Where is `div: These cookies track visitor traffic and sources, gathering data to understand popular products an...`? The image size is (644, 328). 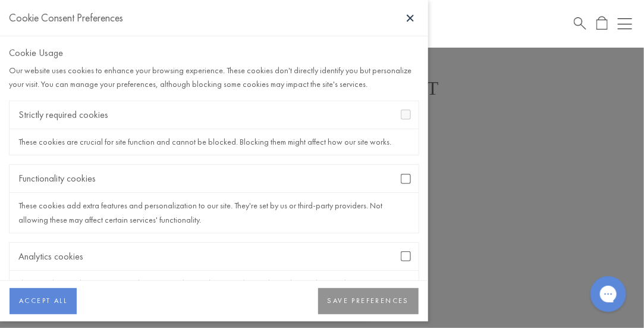 div: These cookies track visitor traffic and sources, gathering data to understand popular products an... is located at coordinates (214, 283).